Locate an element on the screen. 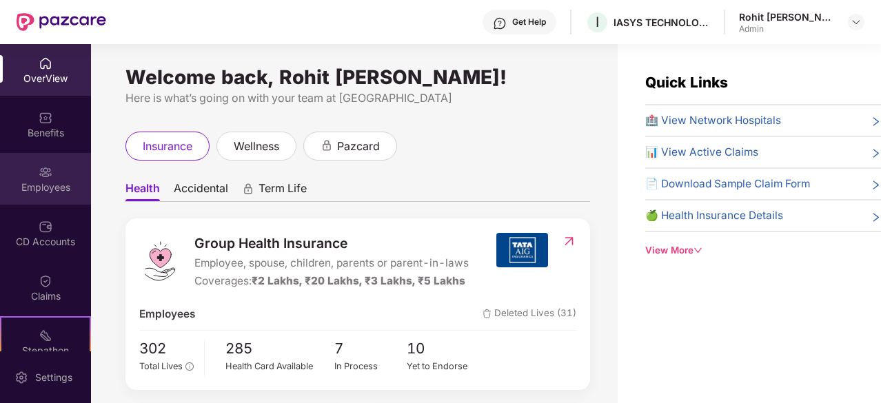 Image resolution: width=881 pixels, height=403 pixels. img: svg+xml;base64,PHN2ZyBpZD0iU2V0dGluZy0yMHgyMCIgeG1sbnM9Imh0dHA6Ly93d3cudzMub3JnLzIwMDAvc3ZnIiB3aW... is located at coordinates (21, 378).